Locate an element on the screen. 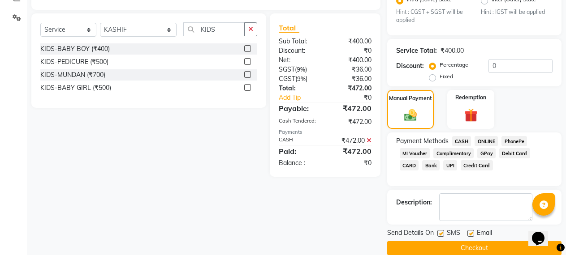 This screenshot has height=255, width=566. label: Manual Payment is located at coordinates (410, 99).